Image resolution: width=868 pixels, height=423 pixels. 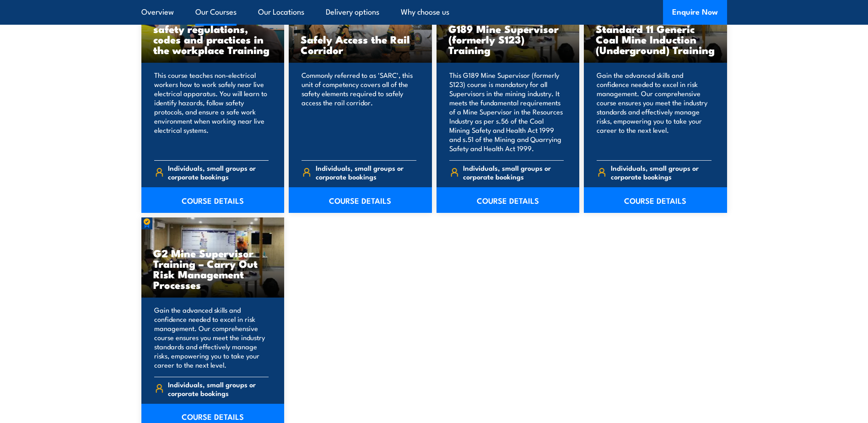 I want to click on h3: Apply work health and safety regulations, codes and practices in the workplace Training, so click(x=213, y=34).